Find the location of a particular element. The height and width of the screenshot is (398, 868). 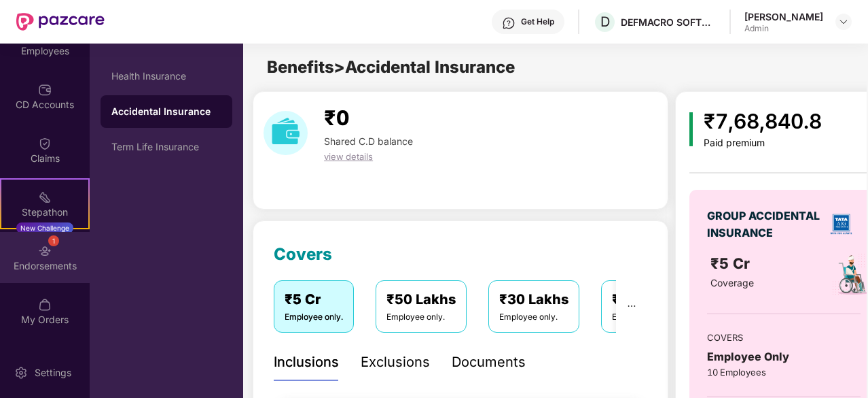

div: New Challenge is located at coordinates (45, 228).